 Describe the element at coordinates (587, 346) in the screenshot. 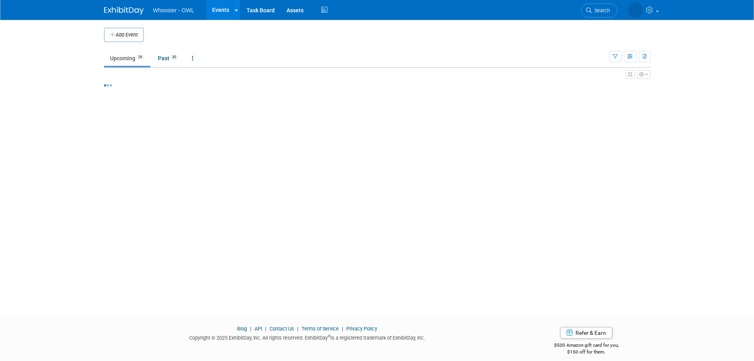

I see `div: $500 Amazon gift card for you,` at that location.